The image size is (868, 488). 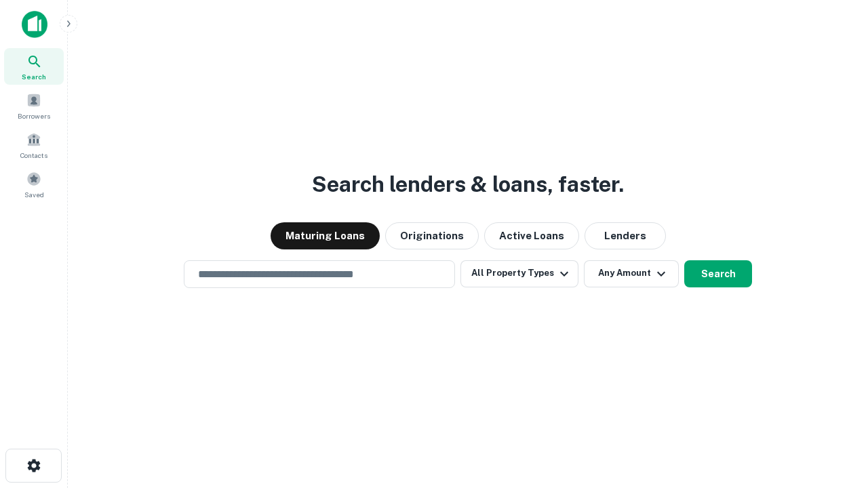 What do you see at coordinates (34, 116) in the screenshot?
I see `span: Borrowers` at bounding box center [34, 116].